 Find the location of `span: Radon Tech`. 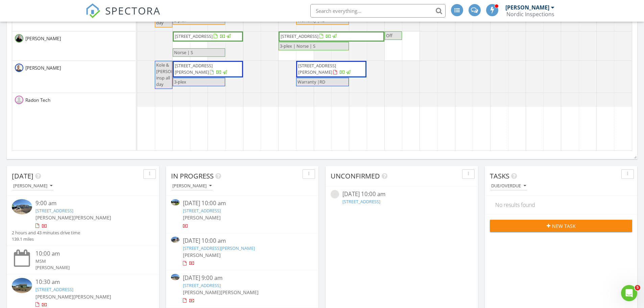

span: Radon Tech is located at coordinates (38, 100).